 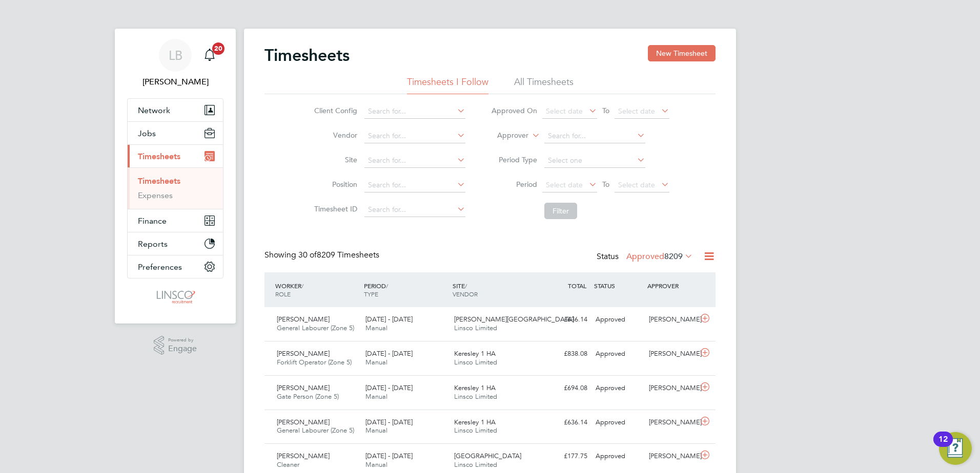 I want to click on span: Forklift Operator (Zone 5), so click(x=314, y=363).